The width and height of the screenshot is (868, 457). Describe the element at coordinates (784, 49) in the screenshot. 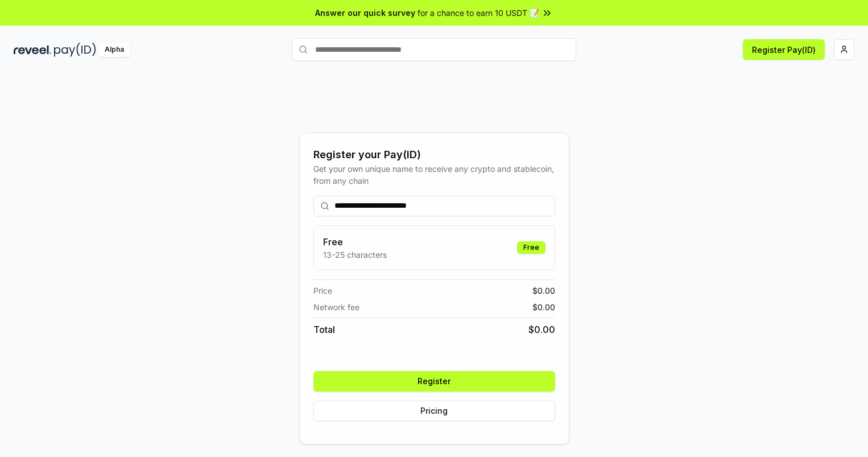

I see `button: Register Pay(ID)` at that location.